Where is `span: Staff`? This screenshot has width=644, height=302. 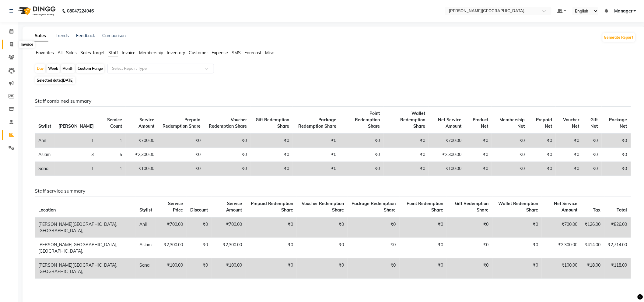 span: Staff is located at coordinates (113, 52).